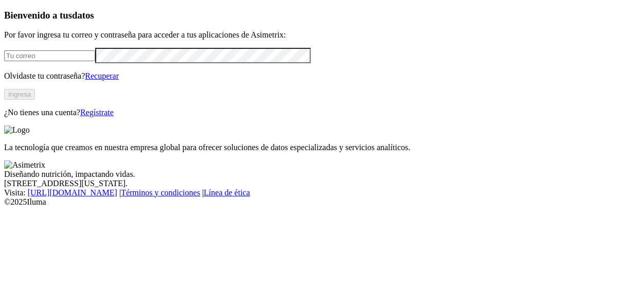 The width and height of the screenshot is (642, 308). I want to click on button: Ingresa, so click(20, 94).